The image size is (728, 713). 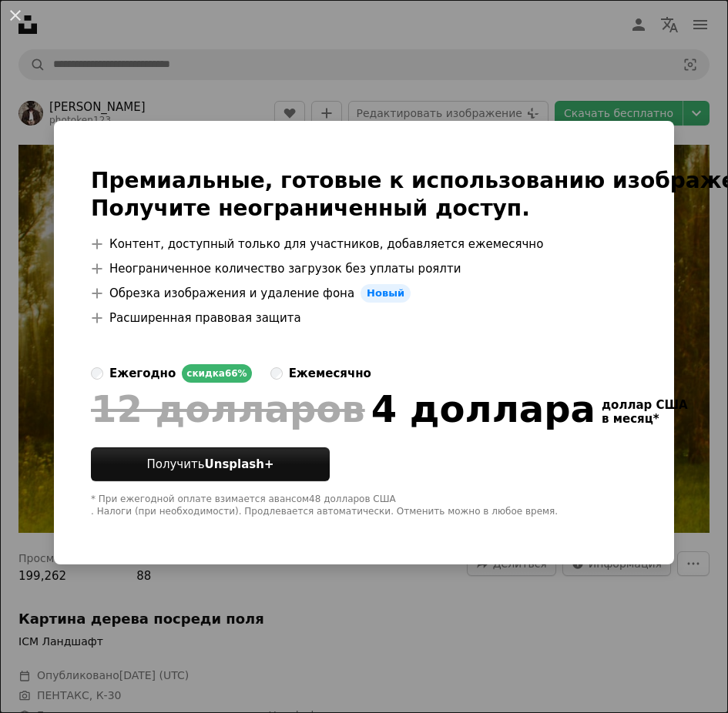 What do you see at coordinates (205, 318) in the screenshot?
I see `font: Расширенная правовая защита` at bounding box center [205, 318].